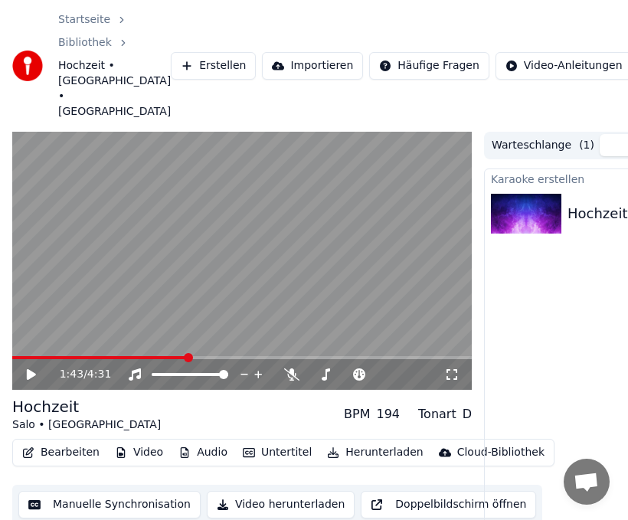 The height and width of the screenshot is (520, 628). I want to click on span: 4:31, so click(99, 375).